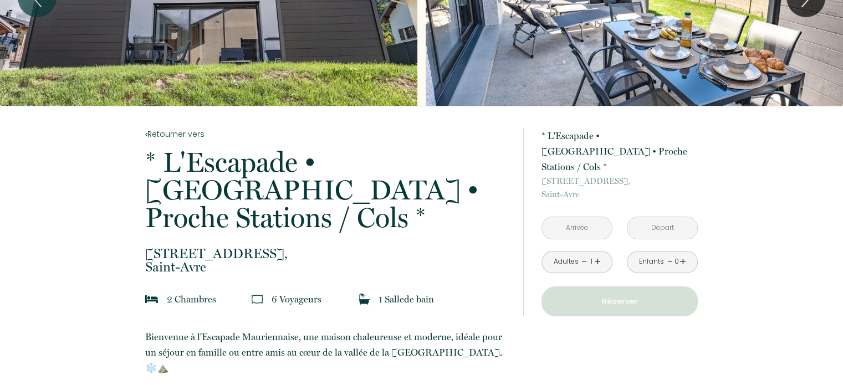 The width and height of the screenshot is (843, 385). Describe the element at coordinates (663, 228) in the screenshot. I see `input: Départ` at that location.